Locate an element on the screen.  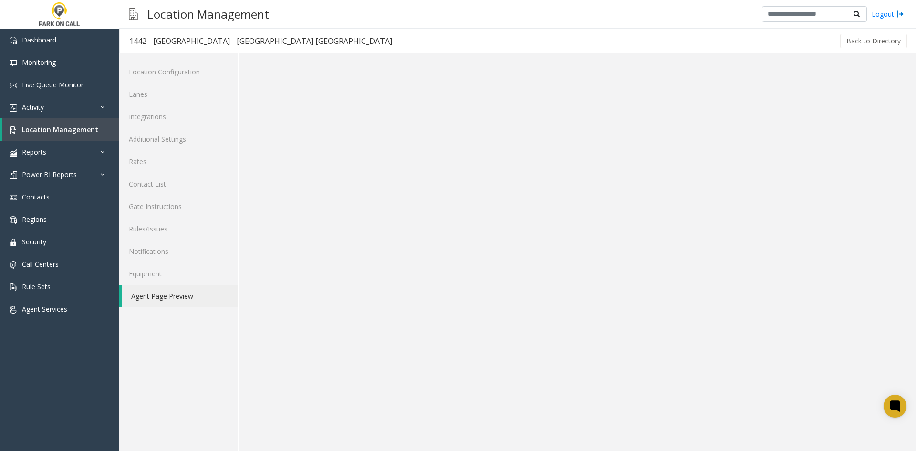
a: Integrations is located at coordinates (178, 116).